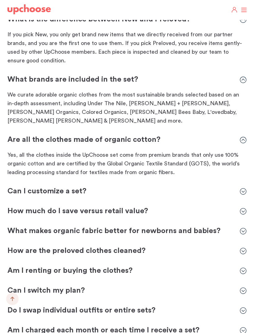 Image resolution: width=254 pixels, height=333 pixels. Describe the element at coordinates (127, 211) in the screenshot. I see `div: How much do I save versus retail value?` at that location.